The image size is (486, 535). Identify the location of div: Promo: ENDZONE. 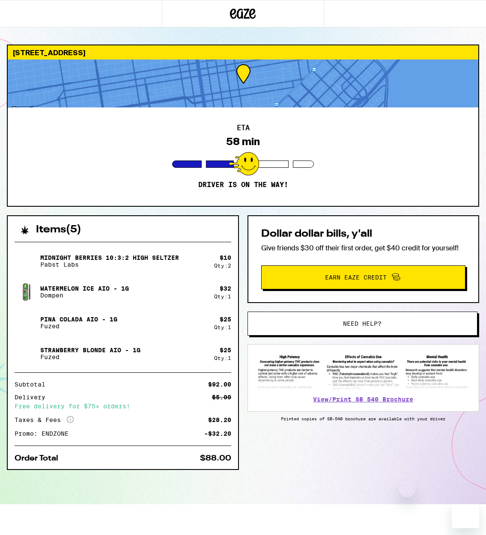
(45, 434).